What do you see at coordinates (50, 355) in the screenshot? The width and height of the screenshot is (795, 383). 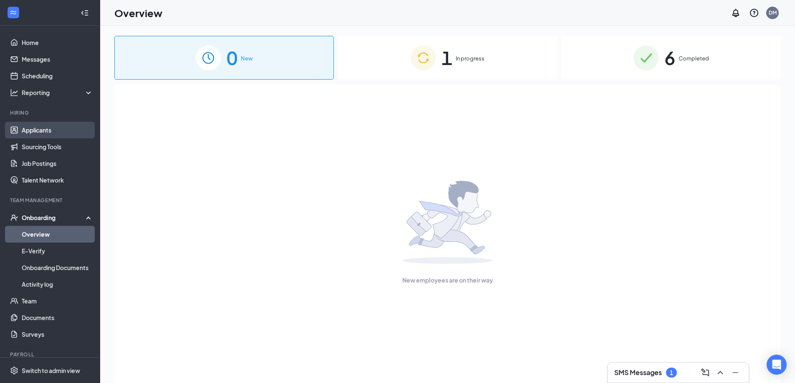 I see `div: Payroll` at bounding box center [50, 355].